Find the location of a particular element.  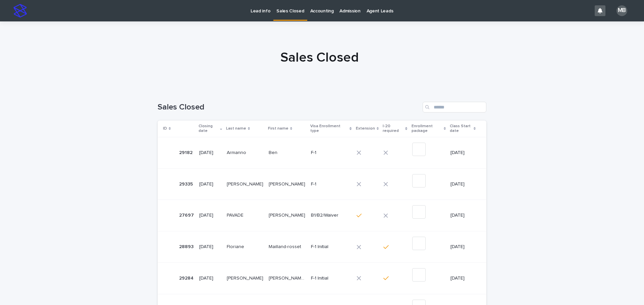

p: Armanno is located at coordinates (237, 152).